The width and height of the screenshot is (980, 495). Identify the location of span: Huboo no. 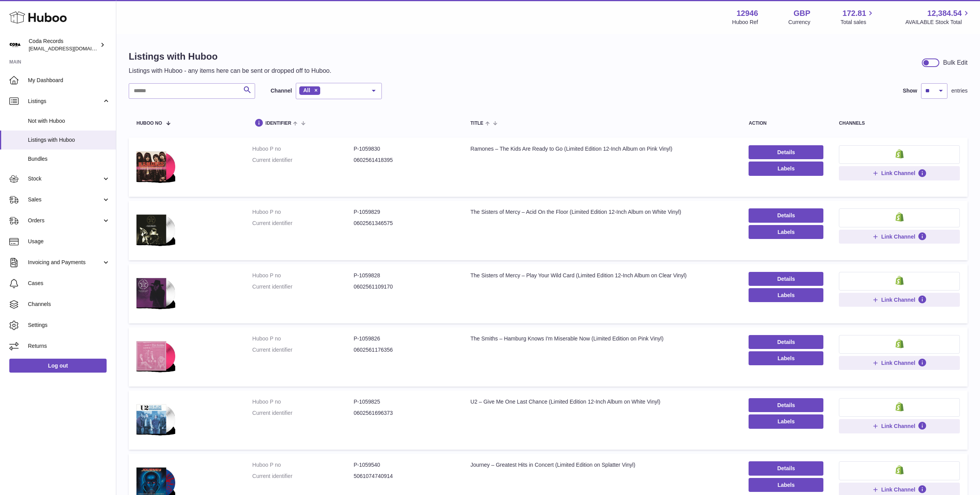
(149, 123).